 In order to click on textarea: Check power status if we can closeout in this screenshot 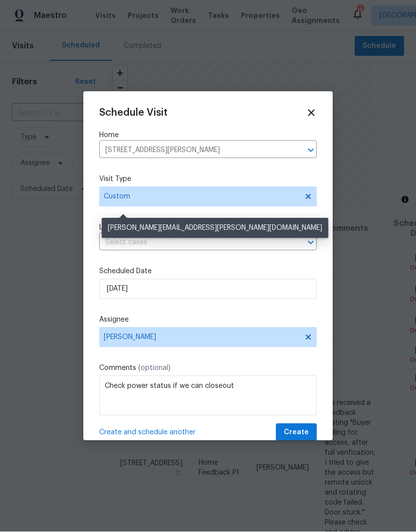, I will do `click(208, 396)`.